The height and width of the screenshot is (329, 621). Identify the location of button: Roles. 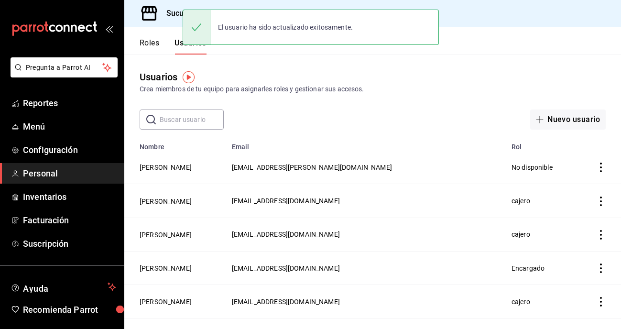
(149, 46).